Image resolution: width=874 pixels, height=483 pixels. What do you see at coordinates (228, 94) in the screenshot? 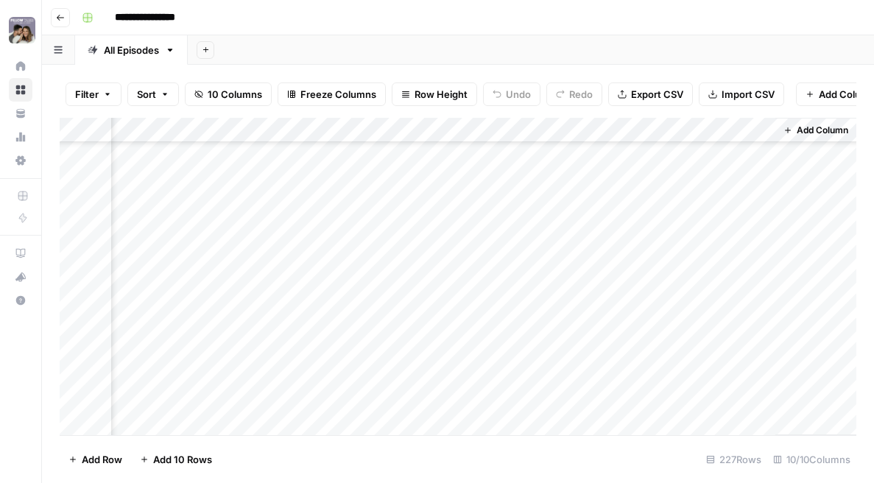
I see `button: 10 Columns` at bounding box center [228, 94].